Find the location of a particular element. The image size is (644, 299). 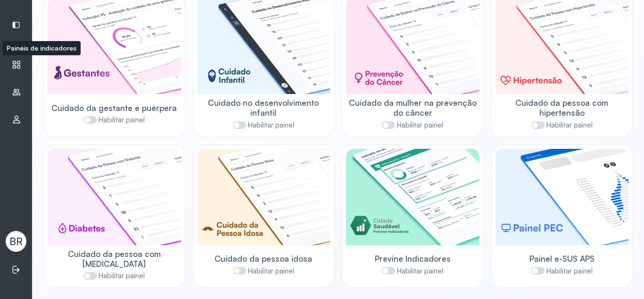

span: Cuidado da gestante e puérpera is located at coordinates (114, 108).